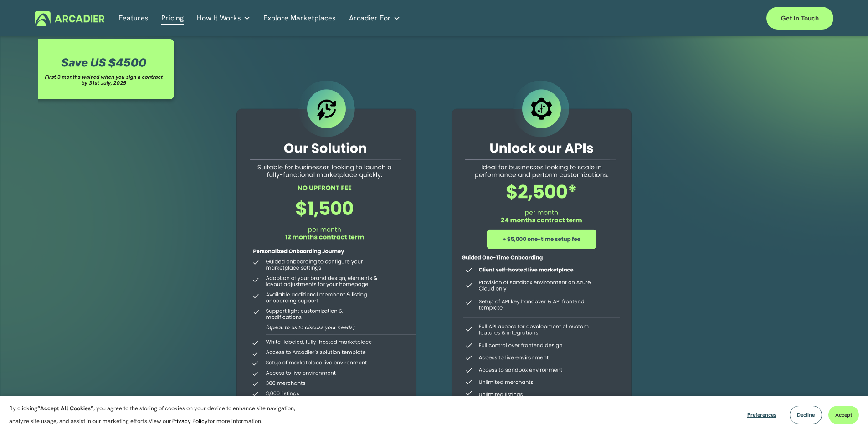  I want to click on a: Privacy Policy, so click(189, 420).